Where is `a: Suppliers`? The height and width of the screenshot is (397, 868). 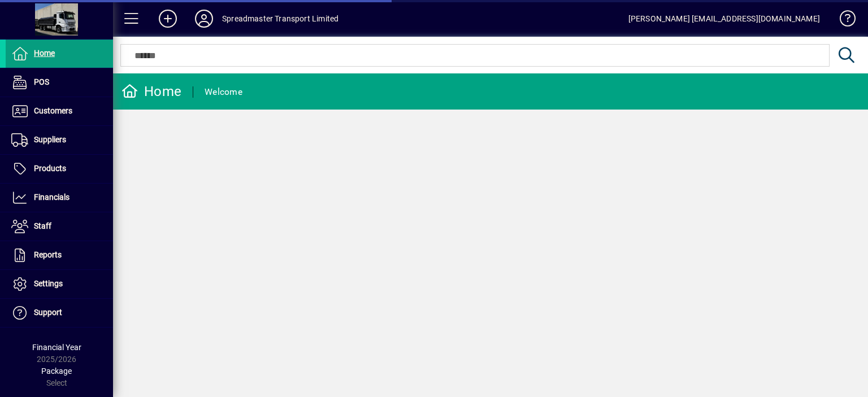 a: Suppliers is located at coordinates (59, 140).